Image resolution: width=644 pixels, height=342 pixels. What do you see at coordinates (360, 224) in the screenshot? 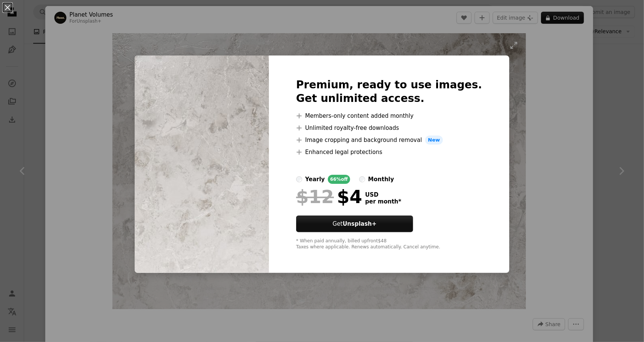
I see `strong: Unsplash+` at bounding box center [360, 224].